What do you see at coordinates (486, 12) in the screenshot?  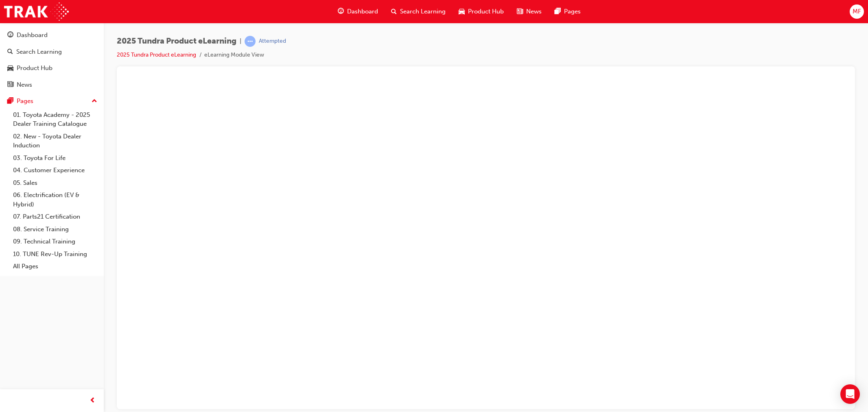 I see `span: Product Hub` at bounding box center [486, 12].